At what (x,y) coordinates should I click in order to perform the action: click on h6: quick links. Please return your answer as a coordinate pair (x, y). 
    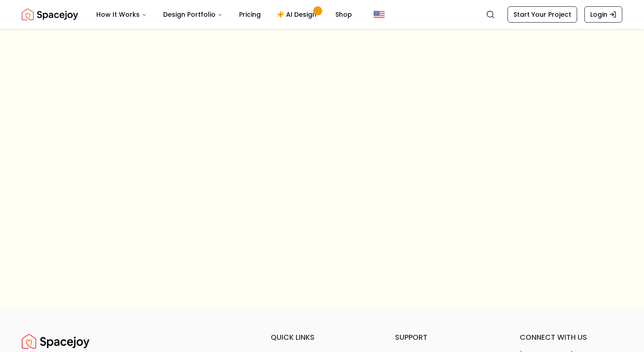
    Looking at the image, I should click on (322, 337).